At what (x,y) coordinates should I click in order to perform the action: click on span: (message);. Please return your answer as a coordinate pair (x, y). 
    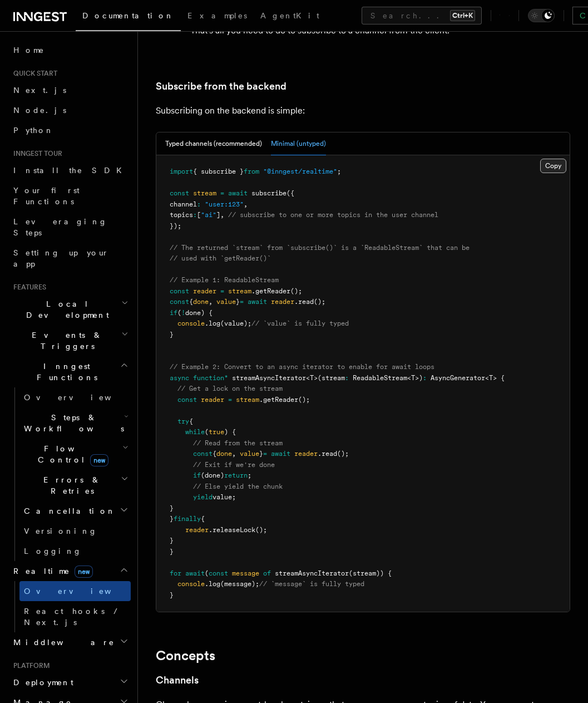
    Looking at the image, I should click on (240, 584).